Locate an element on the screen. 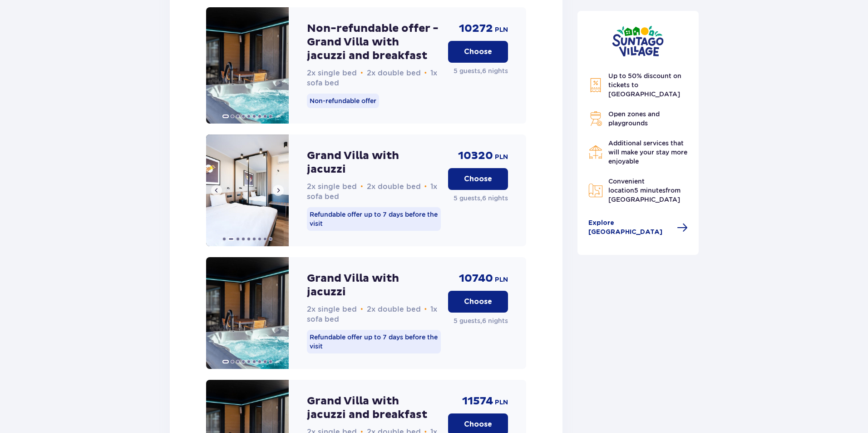 Image resolution: width=868 pixels, height=433 pixels. font: Non-refundable offer - Grand Villa with jacuzzi and breakfast is located at coordinates (373, 42).